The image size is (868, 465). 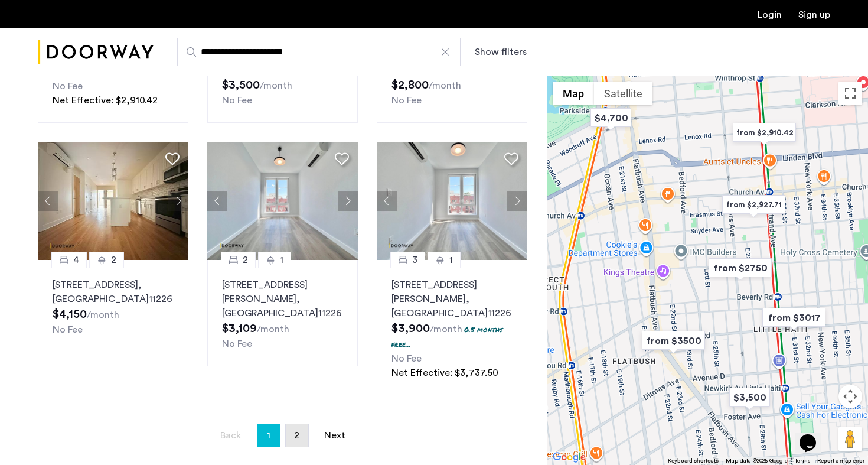 I want to click on nav: Pagination, so click(x=283, y=435).